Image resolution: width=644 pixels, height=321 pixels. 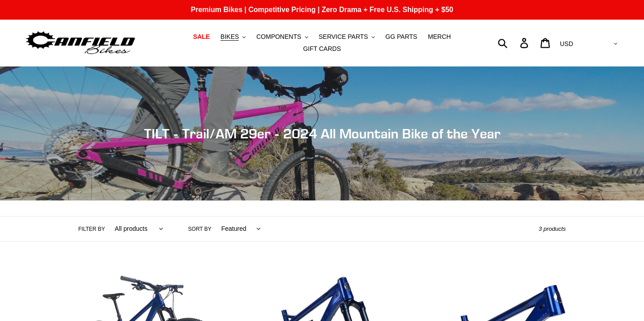 I want to click on span: COMPONENTS, so click(x=279, y=37).